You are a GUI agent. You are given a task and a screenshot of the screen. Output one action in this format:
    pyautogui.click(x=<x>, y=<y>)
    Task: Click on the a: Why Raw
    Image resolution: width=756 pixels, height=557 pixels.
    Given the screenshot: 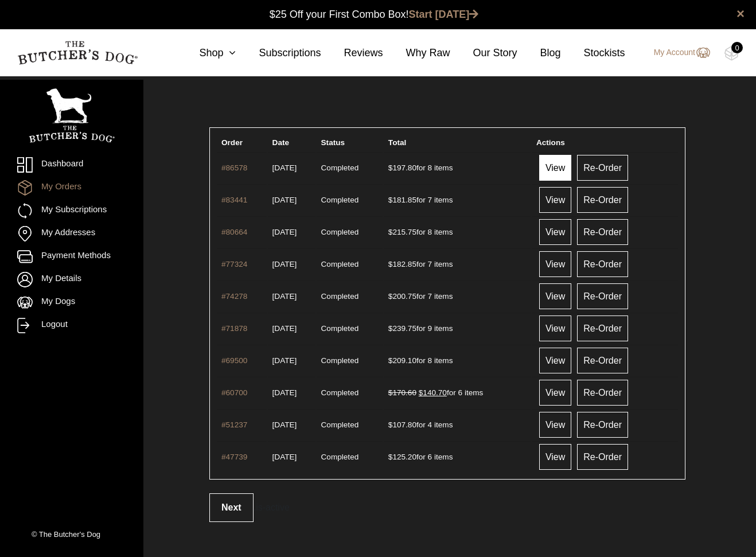 What is the action you would take?
    pyautogui.click(x=416, y=53)
    